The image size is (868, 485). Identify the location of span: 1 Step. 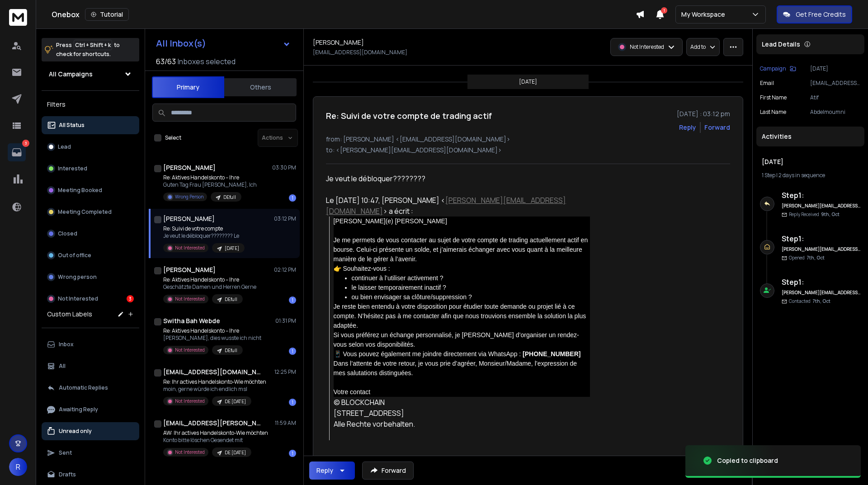
(768, 175).